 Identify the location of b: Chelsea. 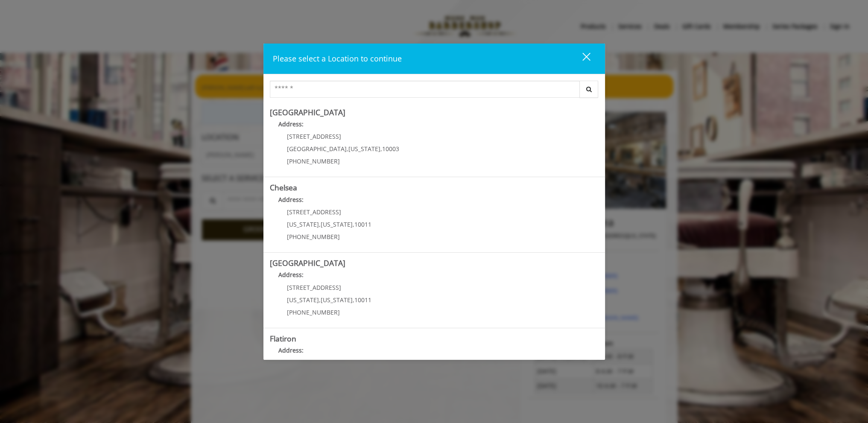
(284, 187).